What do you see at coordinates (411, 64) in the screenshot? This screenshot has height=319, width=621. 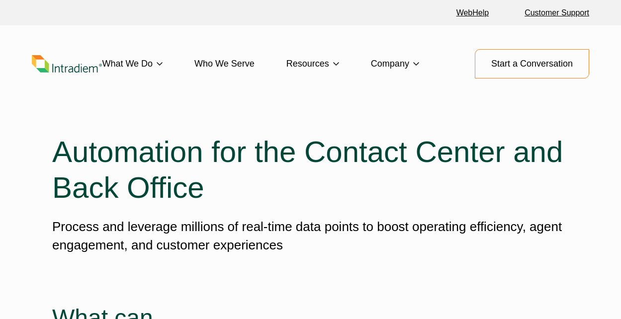 I see `a: Company` at bounding box center [411, 64].